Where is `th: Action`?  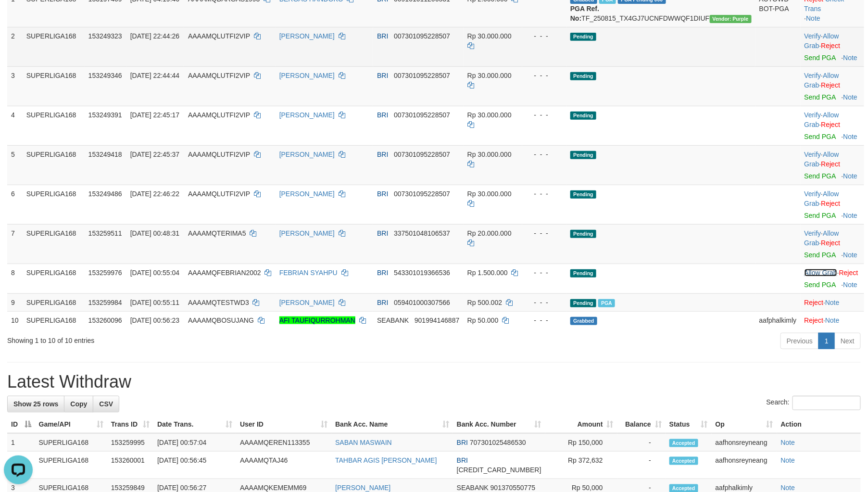
th: Action is located at coordinates (819, 424).